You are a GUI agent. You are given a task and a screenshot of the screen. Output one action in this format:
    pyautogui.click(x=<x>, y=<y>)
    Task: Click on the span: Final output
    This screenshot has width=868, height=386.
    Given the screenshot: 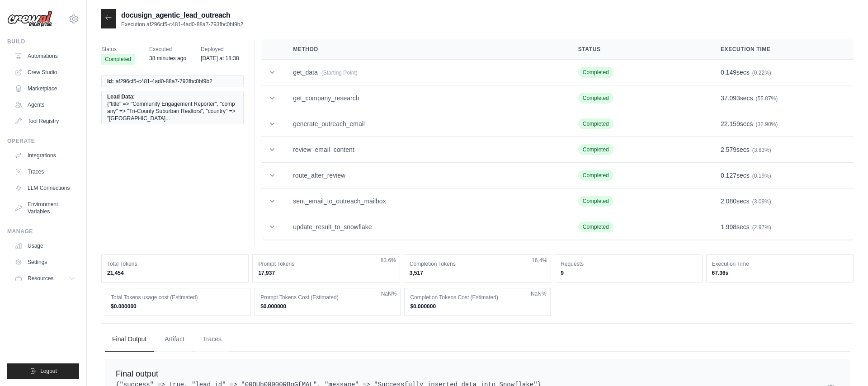 What is the action you would take?
    pyautogui.click(x=137, y=374)
    